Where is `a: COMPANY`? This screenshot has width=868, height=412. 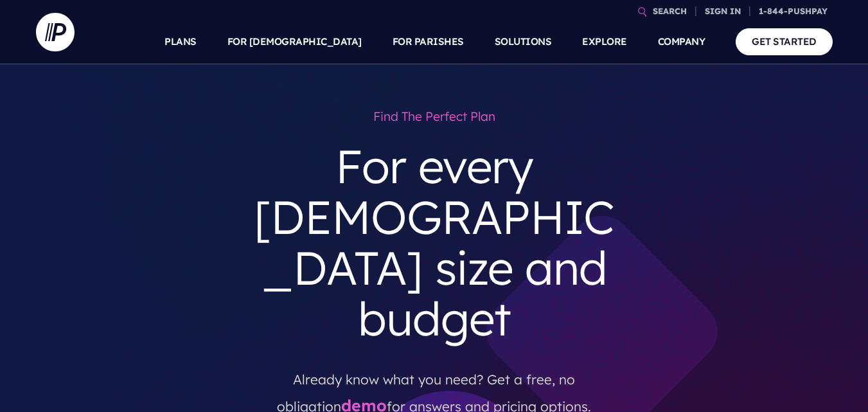 a: COMPANY is located at coordinates (682, 42).